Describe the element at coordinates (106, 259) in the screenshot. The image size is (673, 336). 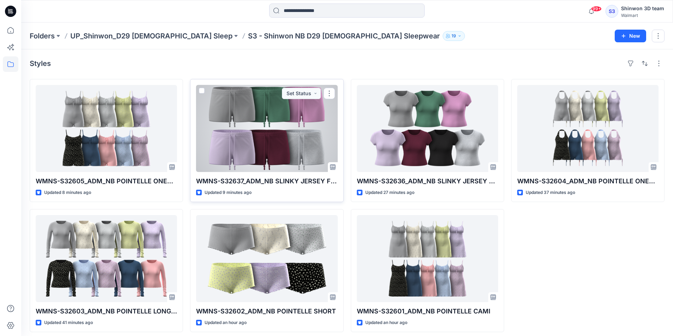
I see `a: WMNS-S32603_ADM_NB POINTELLE LONG SLEEVE TOP` at that location.